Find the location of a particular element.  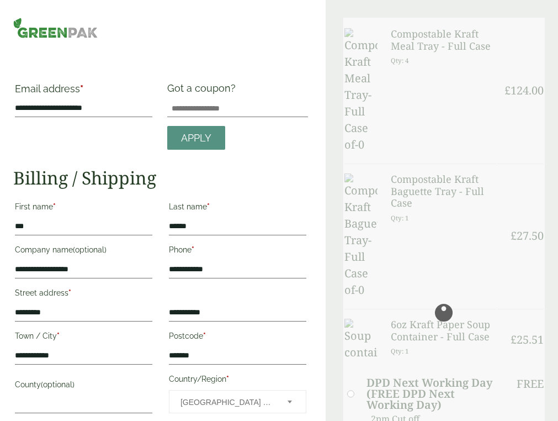

a: Apply is located at coordinates (196, 137).